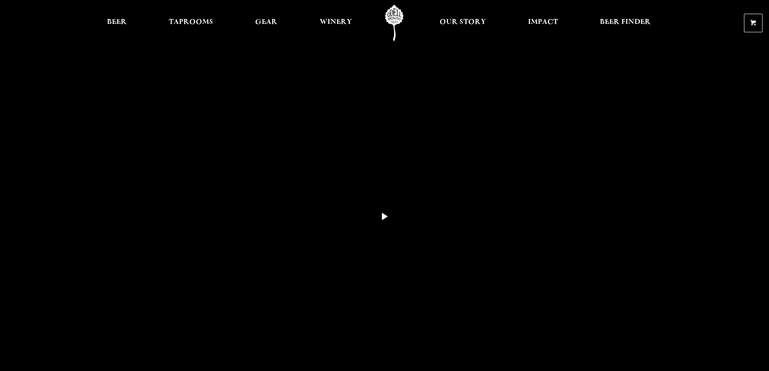  What do you see at coordinates (462, 22) in the screenshot?
I see `span: Our Story` at bounding box center [462, 22].